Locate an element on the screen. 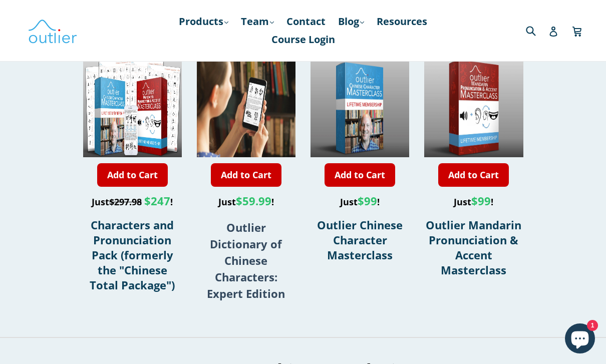 This screenshot has width=606, height=364. img: Outlier Linguistics is located at coordinates (53, 31).